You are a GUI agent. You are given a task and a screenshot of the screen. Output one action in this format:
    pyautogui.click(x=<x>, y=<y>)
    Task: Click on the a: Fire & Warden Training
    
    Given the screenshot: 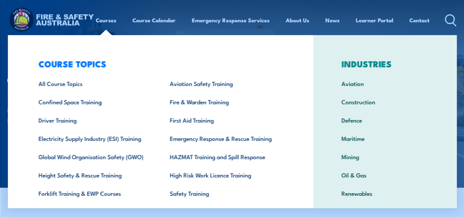 What is the action you would take?
    pyautogui.click(x=224, y=102)
    